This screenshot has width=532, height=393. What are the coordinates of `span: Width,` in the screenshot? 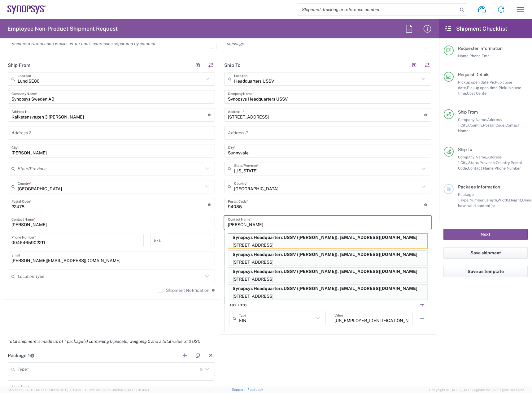 It's located at (504, 200).